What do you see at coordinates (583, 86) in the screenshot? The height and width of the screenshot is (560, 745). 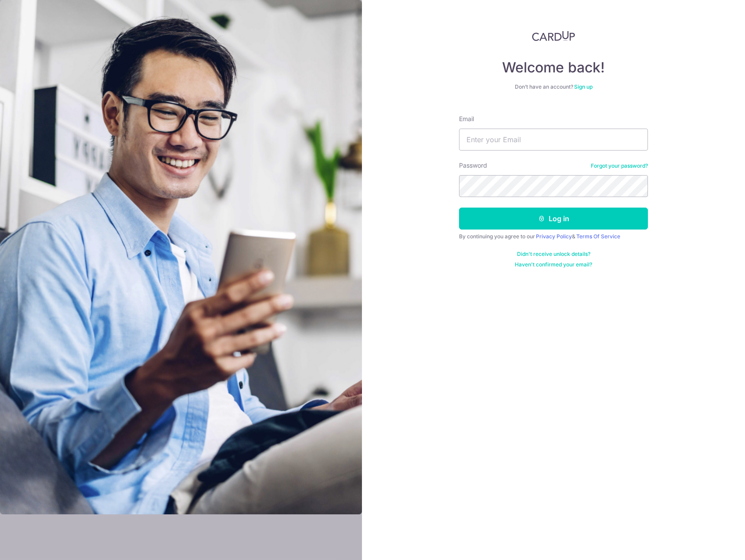 I see `a: Sign up` at bounding box center [583, 86].